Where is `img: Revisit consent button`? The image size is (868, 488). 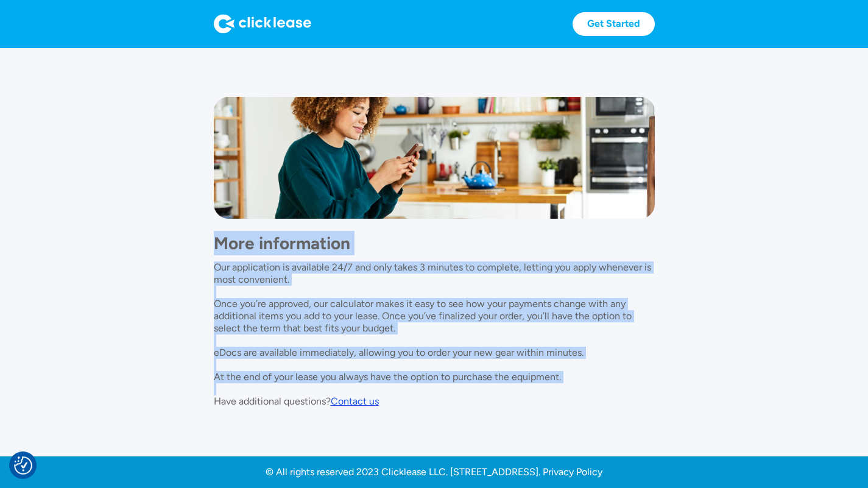
img: Revisit consent button is located at coordinates (24, 465).